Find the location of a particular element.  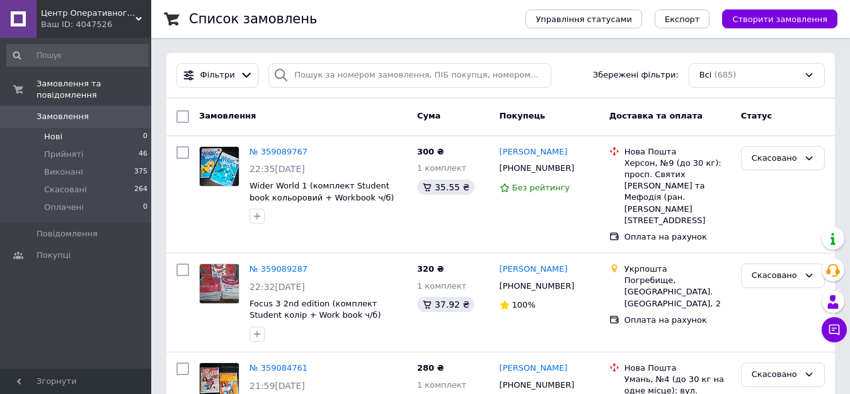

span: Покупці is located at coordinates (54, 255).